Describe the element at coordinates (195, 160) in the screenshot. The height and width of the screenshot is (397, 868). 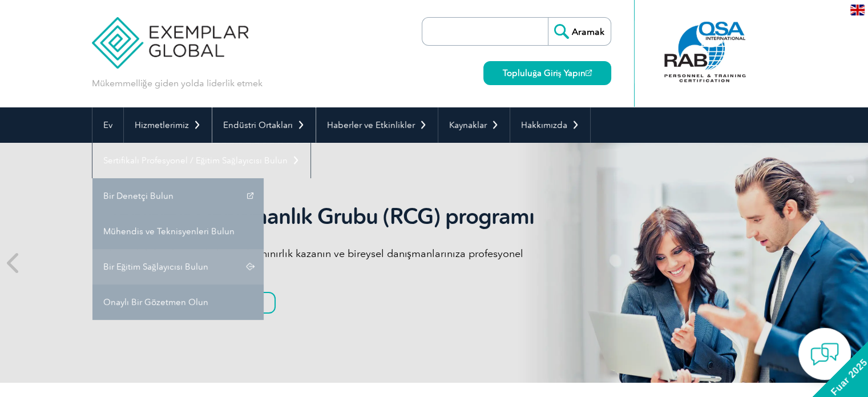
I see `font: Sertifikalı Profesyonel / Eğitim Sağlayıcısı Bulun` at that location.